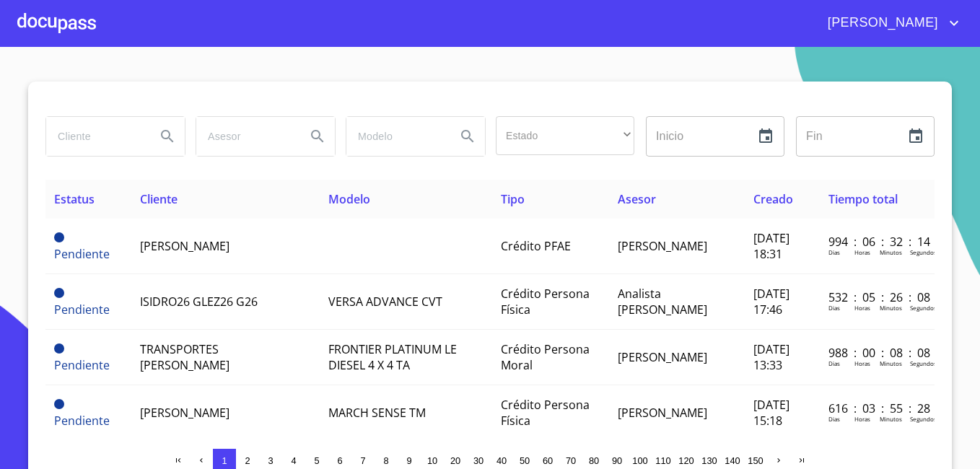 Image resolution: width=980 pixels, height=469 pixels. What do you see at coordinates (293, 461) in the screenshot?
I see `span: 4` at bounding box center [293, 461].